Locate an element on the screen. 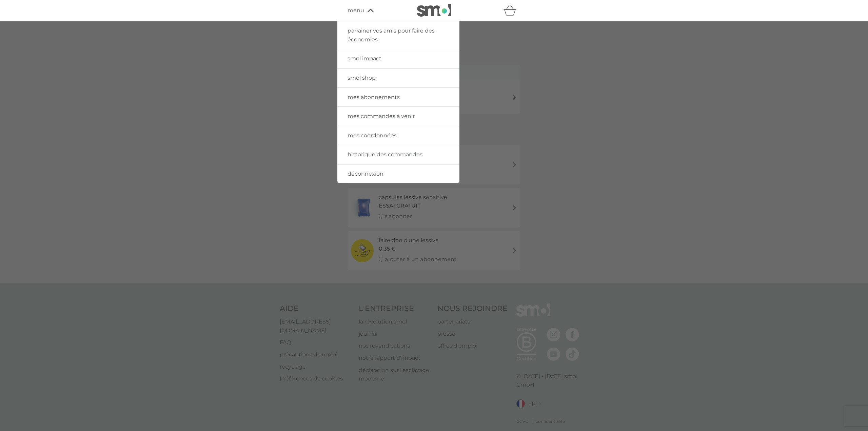 The height and width of the screenshot is (431, 868). a: déconnexion is located at coordinates (398, 174).